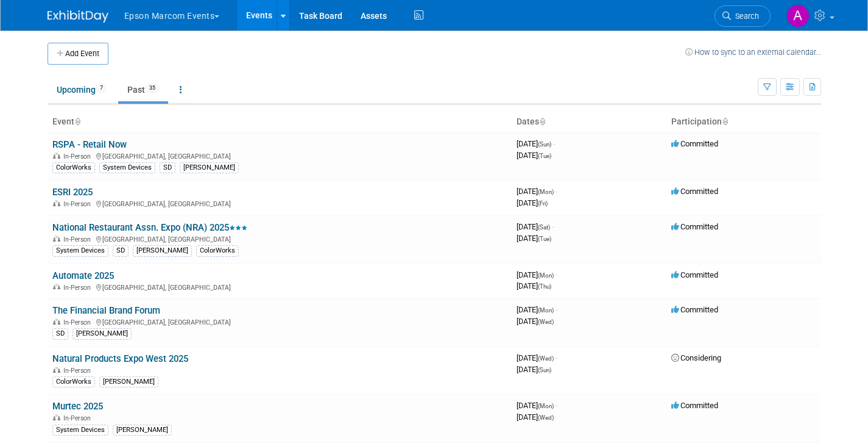  What do you see at coordinates (545, 286) in the screenshot?
I see `span: (Thu)` at bounding box center [545, 286].